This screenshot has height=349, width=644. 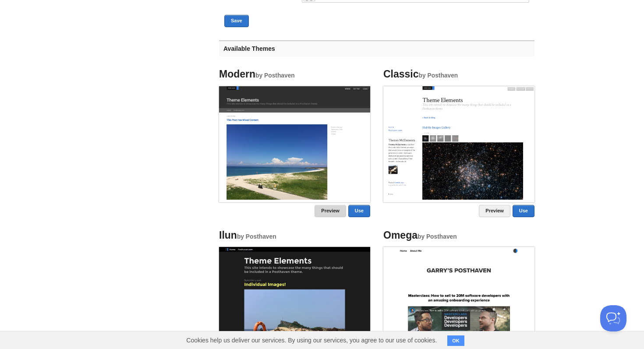 What do you see at coordinates (237, 21) in the screenshot?
I see `button: Save` at bounding box center [237, 21].